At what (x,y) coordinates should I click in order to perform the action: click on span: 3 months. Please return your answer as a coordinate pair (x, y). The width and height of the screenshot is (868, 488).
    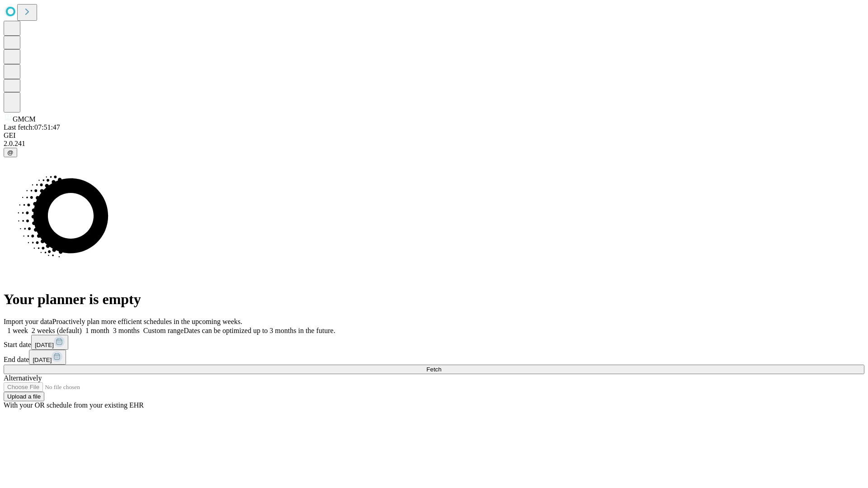
    Looking at the image, I should click on (126, 331).